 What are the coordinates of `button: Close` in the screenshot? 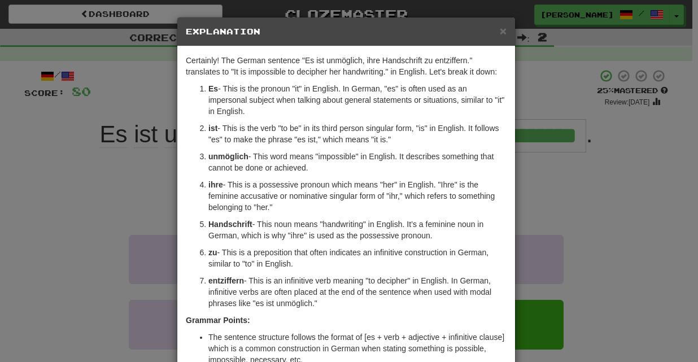 It's located at (503, 31).